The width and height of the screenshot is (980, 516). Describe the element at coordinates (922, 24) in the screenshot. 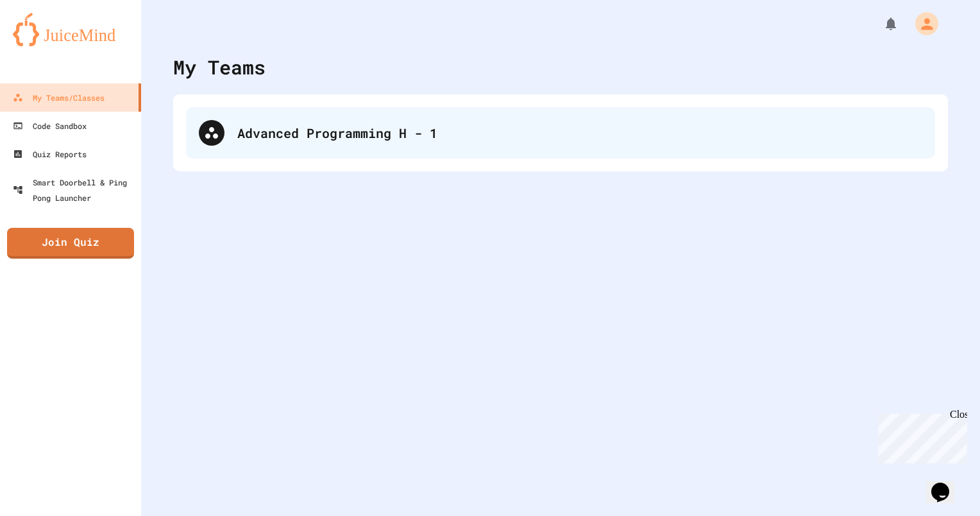

I see `div: My Account` at that location.